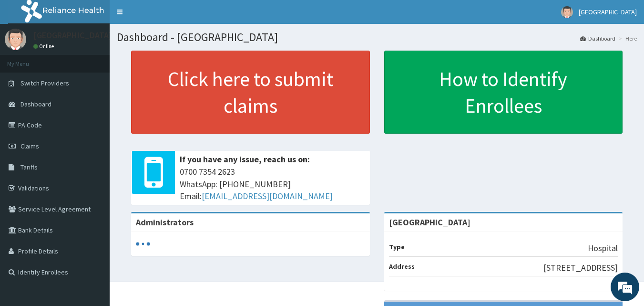 Image resolution: width=644 pixels, height=306 pixels. I want to click on b: Administrators, so click(164, 222).